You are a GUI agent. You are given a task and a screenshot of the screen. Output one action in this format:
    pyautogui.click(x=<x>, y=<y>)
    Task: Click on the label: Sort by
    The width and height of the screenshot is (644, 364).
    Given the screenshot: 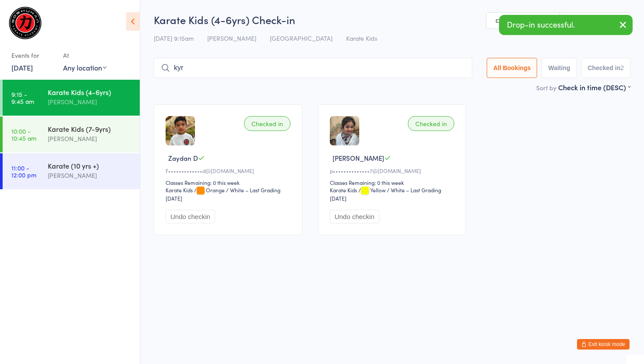 What is the action you would take?
    pyautogui.click(x=547, y=87)
    